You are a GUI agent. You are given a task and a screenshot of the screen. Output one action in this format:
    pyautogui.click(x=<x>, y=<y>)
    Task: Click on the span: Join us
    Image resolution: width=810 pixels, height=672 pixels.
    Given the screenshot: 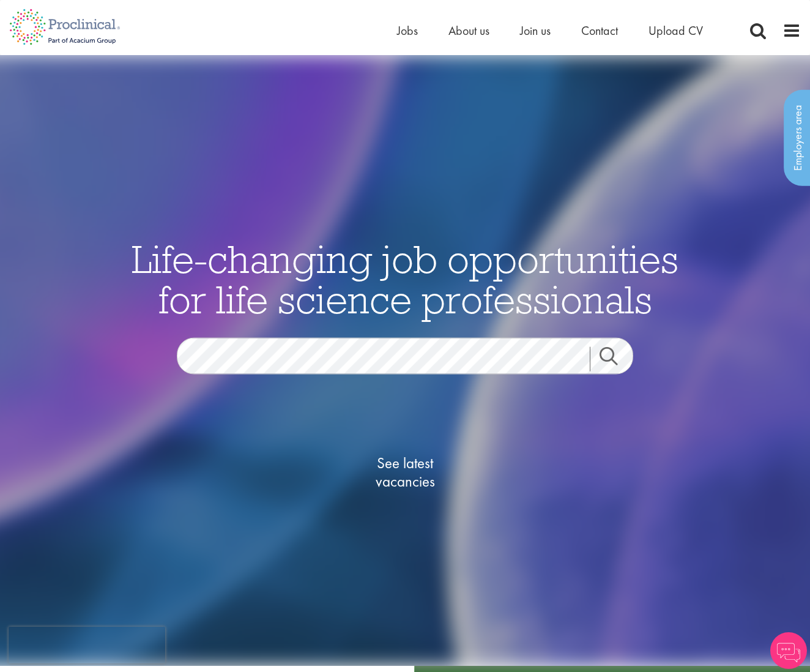 What is the action you would take?
    pyautogui.click(x=535, y=31)
    